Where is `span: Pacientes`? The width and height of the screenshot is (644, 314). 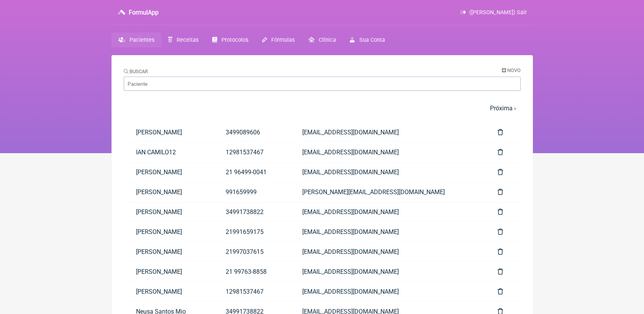
span: Pacientes is located at coordinates (142, 40).